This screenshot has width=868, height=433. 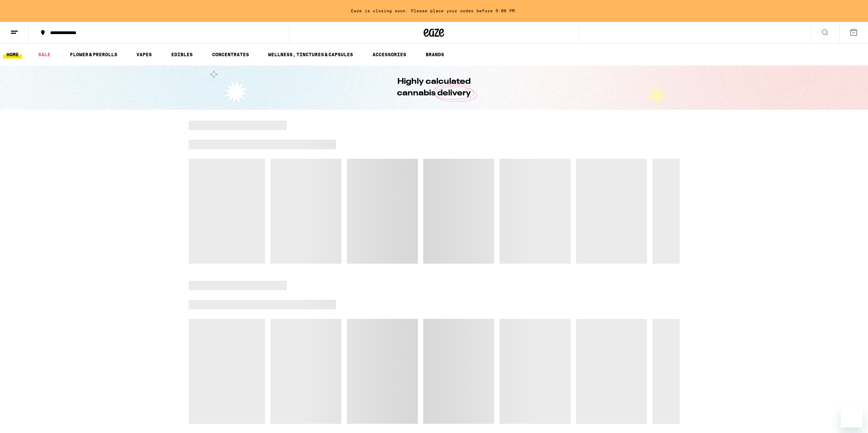 I want to click on a: VAPES, so click(x=144, y=54).